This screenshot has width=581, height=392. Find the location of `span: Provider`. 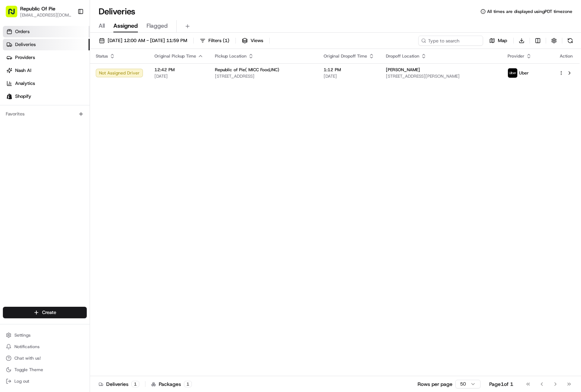

span: Provider is located at coordinates (515, 56).